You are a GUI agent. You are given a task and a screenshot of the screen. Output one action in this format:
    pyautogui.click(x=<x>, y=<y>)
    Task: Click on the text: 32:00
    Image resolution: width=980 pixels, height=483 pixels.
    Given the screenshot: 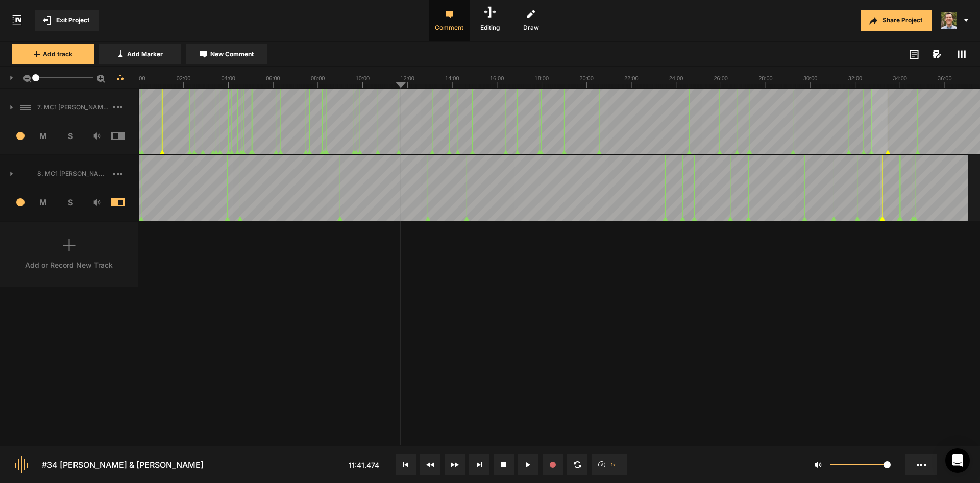 What is the action you would take?
    pyautogui.click(x=855, y=78)
    